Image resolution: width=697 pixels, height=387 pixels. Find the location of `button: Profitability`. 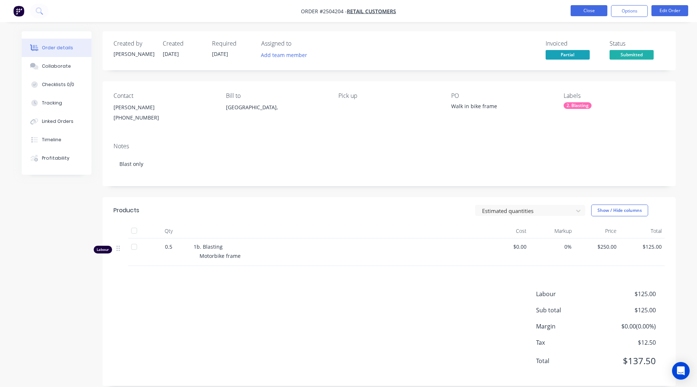

button: Profitability is located at coordinates (57, 158).